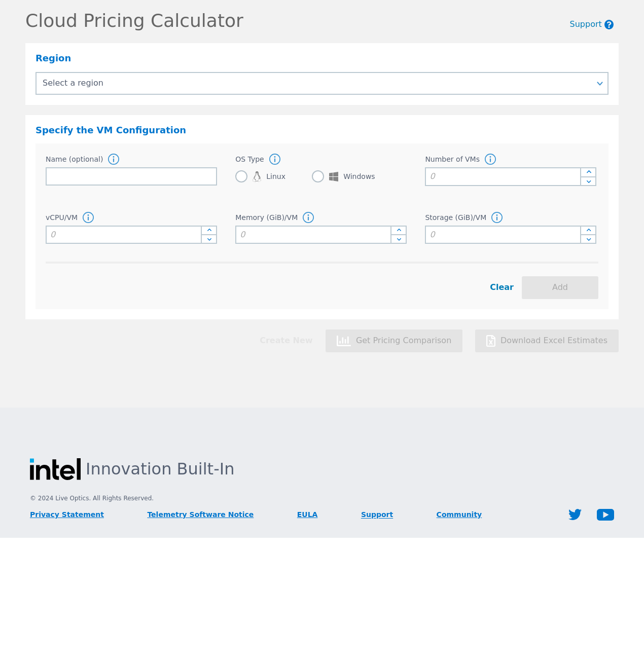 The image size is (644, 662). I want to click on label: Name (optional), so click(74, 159).